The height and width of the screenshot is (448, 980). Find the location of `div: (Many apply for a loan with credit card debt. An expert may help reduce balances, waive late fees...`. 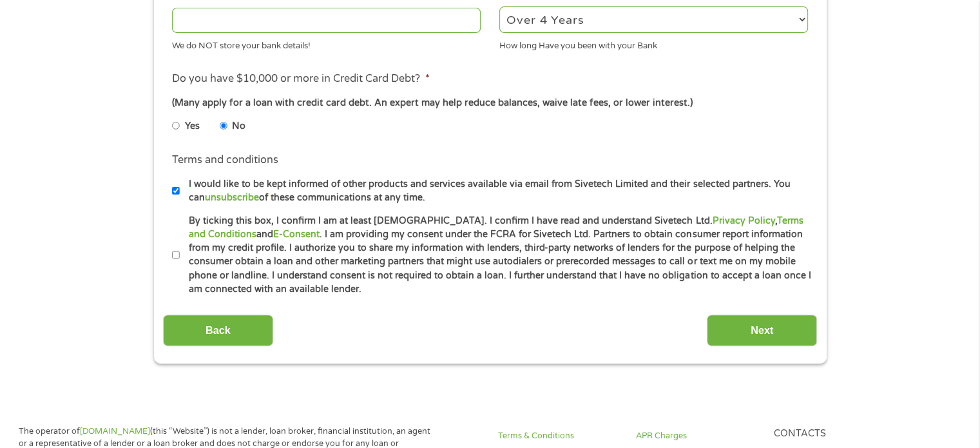

div: (Many apply for a loan with credit card debt. An expert may help reduce balances, waive late fees... is located at coordinates (490, 103).